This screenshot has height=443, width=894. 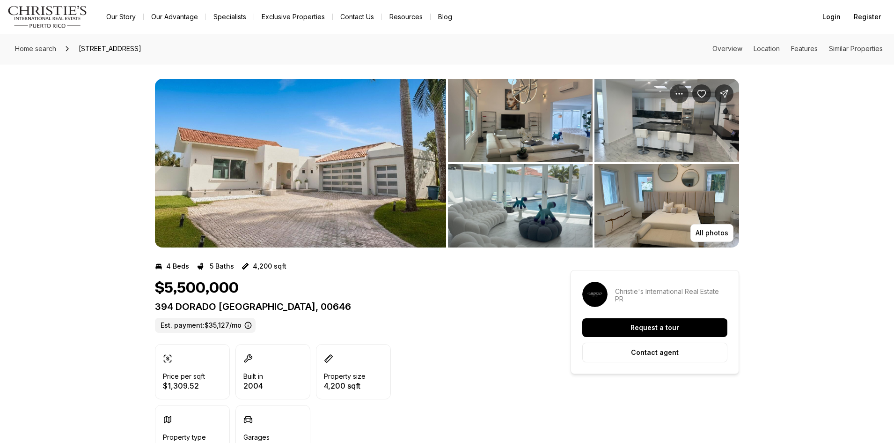 What do you see at coordinates (215, 266) in the screenshot?
I see `button: 5 Baths` at bounding box center [215, 266].